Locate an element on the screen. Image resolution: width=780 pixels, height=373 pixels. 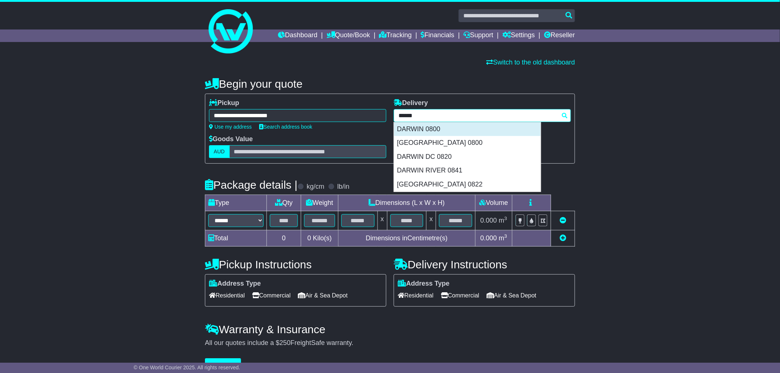
a: Financials is located at coordinates (438, 36).